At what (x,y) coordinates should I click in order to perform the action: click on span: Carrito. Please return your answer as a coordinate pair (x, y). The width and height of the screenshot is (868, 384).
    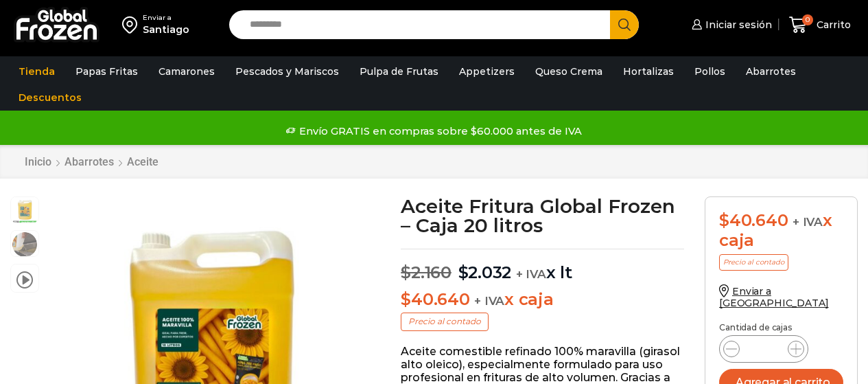
    Looking at the image, I should click on (832, 25).